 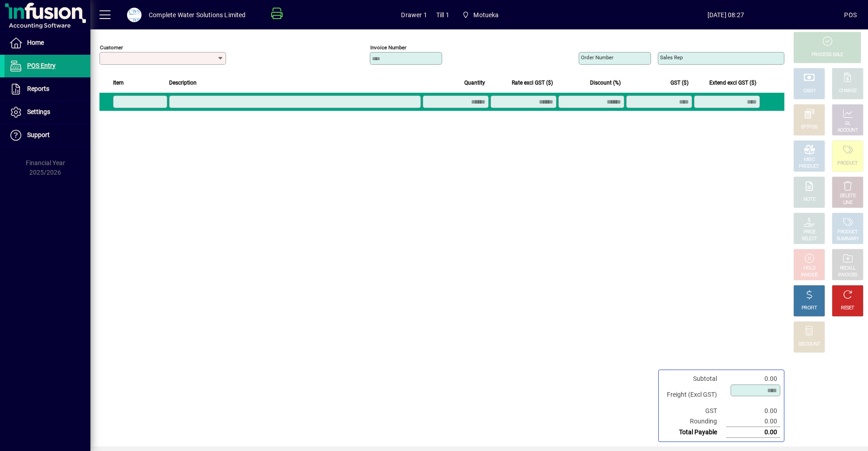 What do you see at coordinates (443, 15) in the screenshot?
I see `span: Till 1` at bounding box center [443, 15].